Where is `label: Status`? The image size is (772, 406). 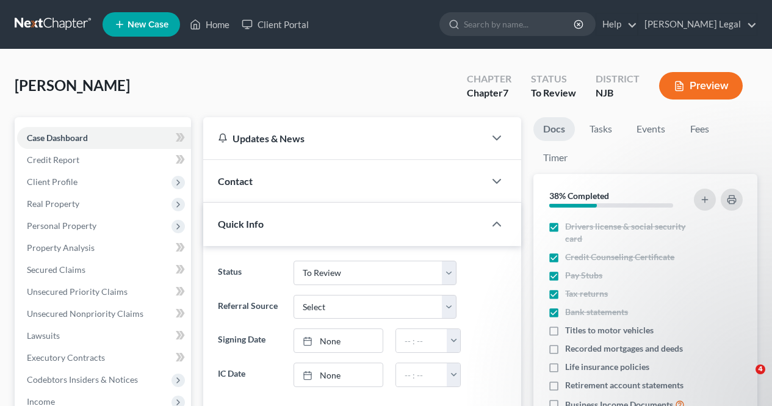
label: Status is located at coordinates (249, 273).